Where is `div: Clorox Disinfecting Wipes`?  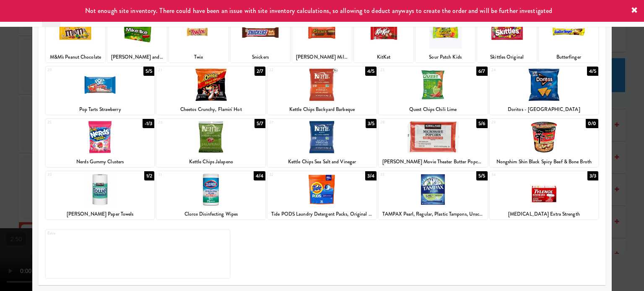 div: Clorox Disinfecting Wipes is located at coordinates (211, 214).